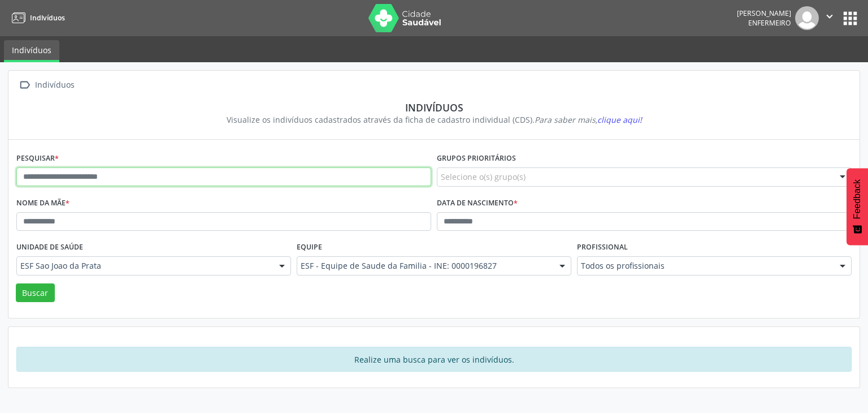  What do you see at coordinates (807, 18) in the screenshot?
I see `img: img` at bounding box center [807, 18].